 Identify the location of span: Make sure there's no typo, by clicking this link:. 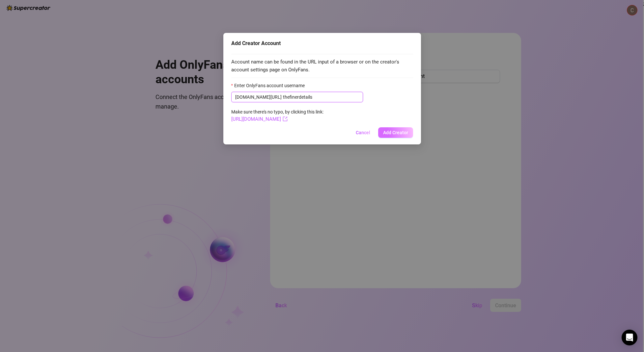
(278, 116).